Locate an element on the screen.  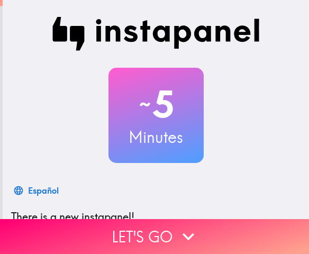
div: Español is located at coordinates (43, 191).